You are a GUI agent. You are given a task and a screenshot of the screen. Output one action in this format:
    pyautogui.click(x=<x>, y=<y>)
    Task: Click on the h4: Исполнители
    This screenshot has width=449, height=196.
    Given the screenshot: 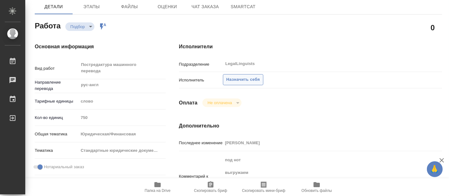 What is the action you would take?
    pyautogui.click(x=310, y=47)
    